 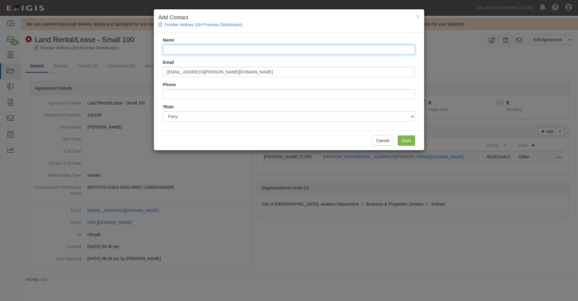 I want to click on label: Phone, so click(x=169, y=85).